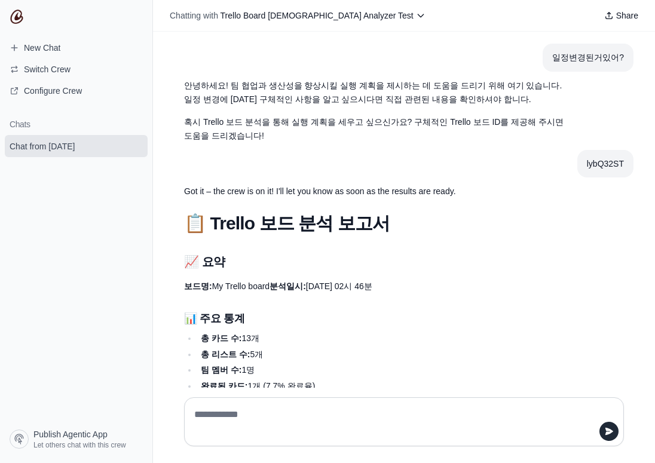 This screenshot has width=655, height=463. Describe the element at coordinates (224, 386) in the screenshot. I see `strong: 완료된 카드:` at that location.